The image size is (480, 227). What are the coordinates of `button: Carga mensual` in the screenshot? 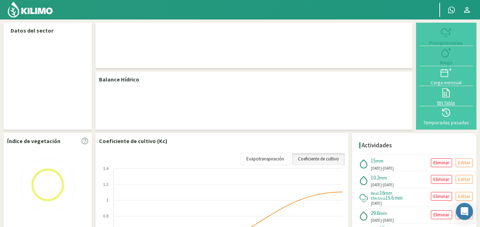 It's located at (446, 76).